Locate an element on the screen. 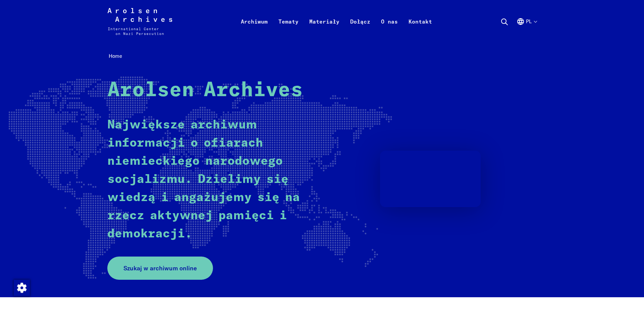 The height and width of the screenshot is (309, 644). nav: Breadcrumb is located at coordinates (322, 56).